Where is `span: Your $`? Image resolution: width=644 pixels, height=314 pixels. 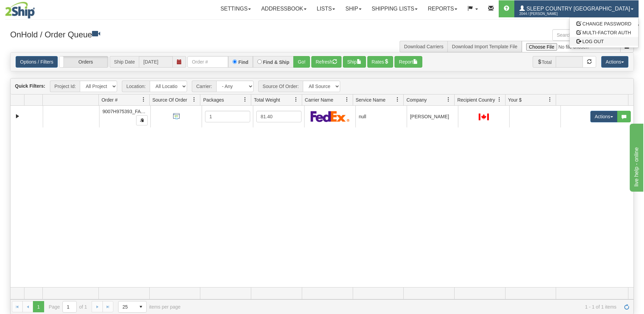 span: Your $ is located at coordinates (515, 100).